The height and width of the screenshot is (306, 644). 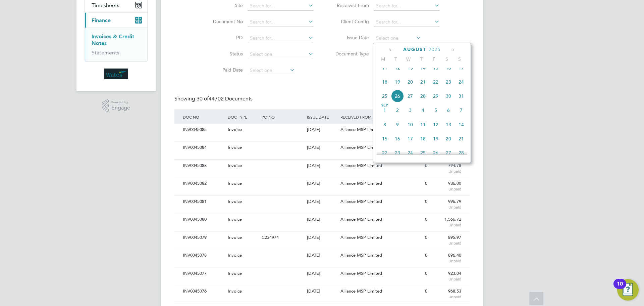 I want to click on span: 8, so click(x=385, y=125).